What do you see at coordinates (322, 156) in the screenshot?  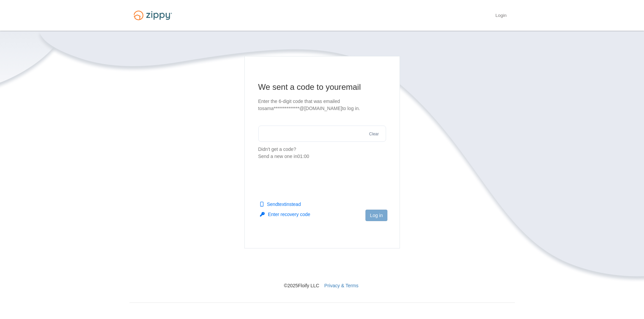 I see `div: Send a new one in 01:00` at bounding box center [322, 156].